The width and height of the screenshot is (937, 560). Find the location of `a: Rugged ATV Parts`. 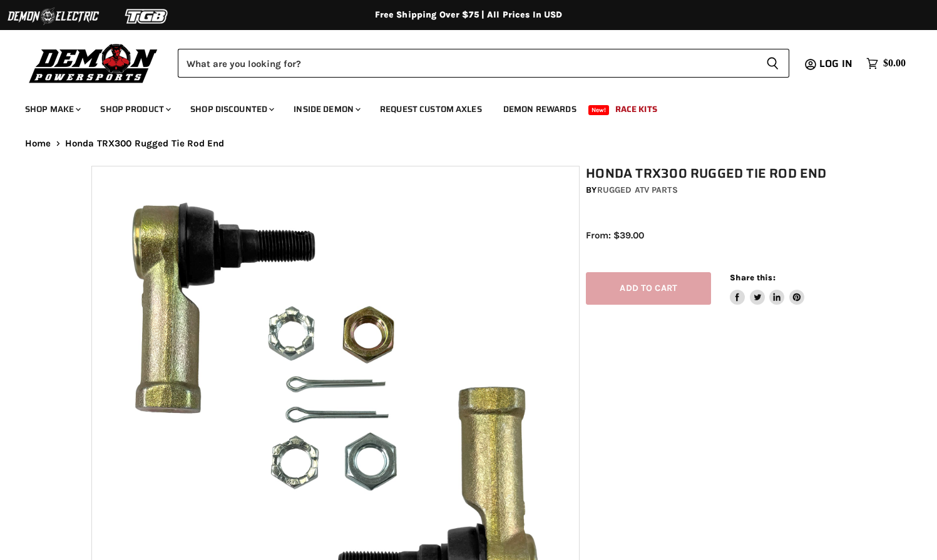

a: Rugged ATV Parts is located at coordinates (637, 190).